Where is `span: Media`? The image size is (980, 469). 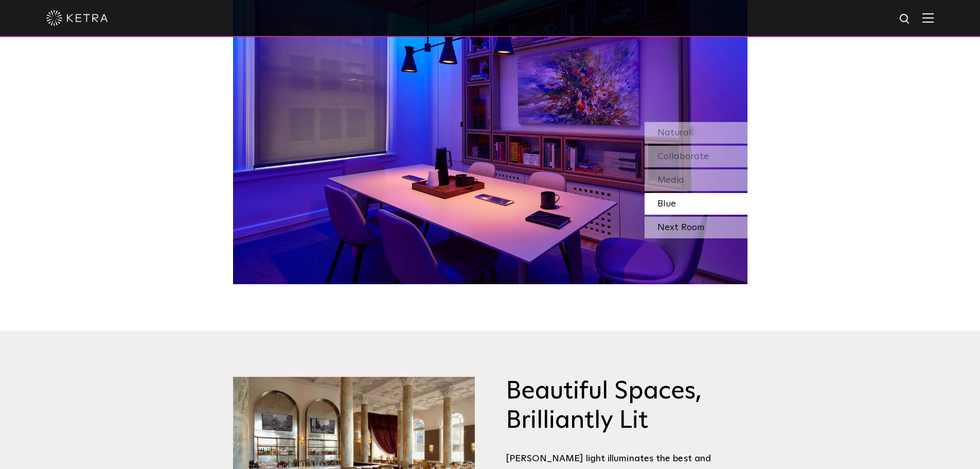
span: Media is located at coordinates (671, 180).